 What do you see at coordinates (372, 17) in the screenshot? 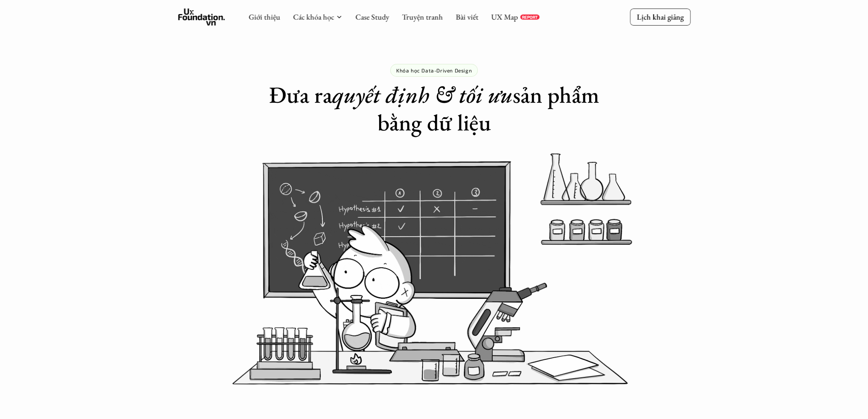
I see `a: Case Study` at bounding box center [372, 17].